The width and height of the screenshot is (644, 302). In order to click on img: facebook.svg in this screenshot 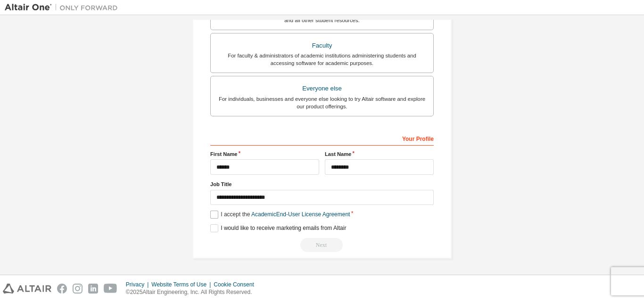, I will do `click(61, 289)`.